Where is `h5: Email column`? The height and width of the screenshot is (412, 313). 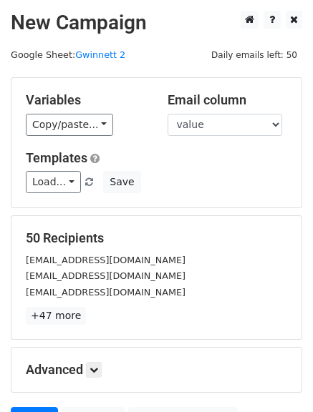
h5: Email column is located at coordinates (228, 100).